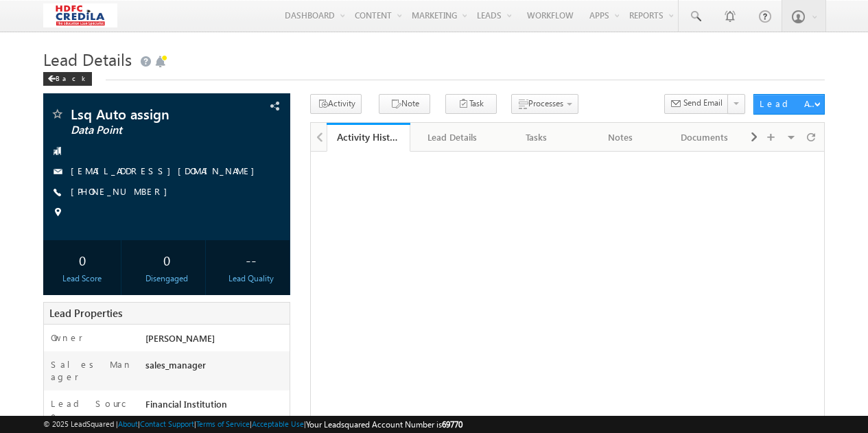 The width and height of the screenshot is (868, 433). I want to click on button: Lead Actions, so click(788, 104).